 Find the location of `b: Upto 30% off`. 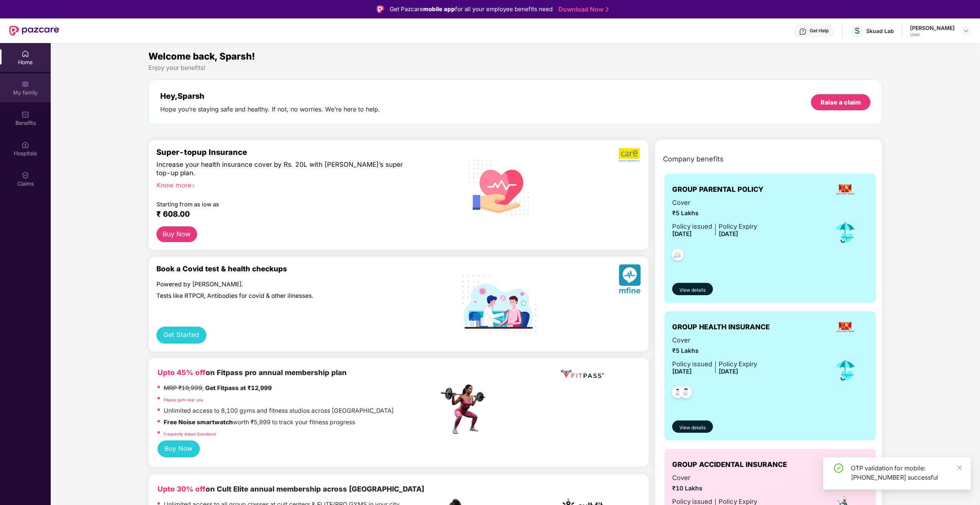

b: Upto 30% off is located at coordinates (182, 489).